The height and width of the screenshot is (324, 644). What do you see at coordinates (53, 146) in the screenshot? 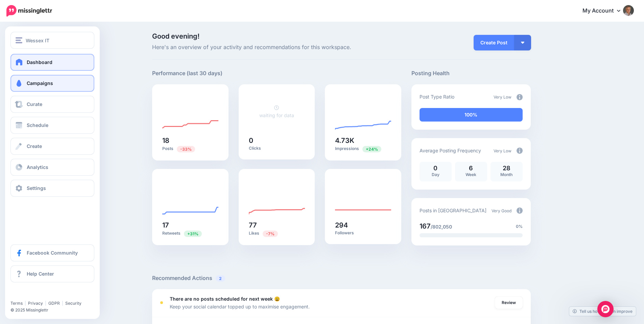
I see `a: Create` at bounding box center [53, 146].